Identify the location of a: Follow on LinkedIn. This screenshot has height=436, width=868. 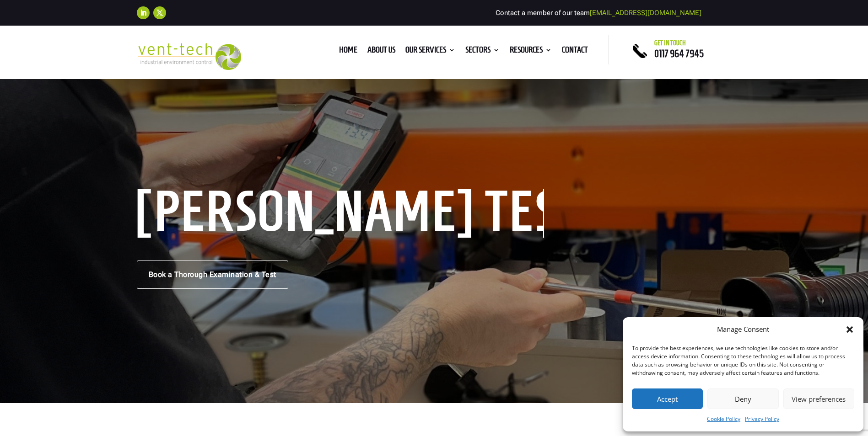
(143, 13).